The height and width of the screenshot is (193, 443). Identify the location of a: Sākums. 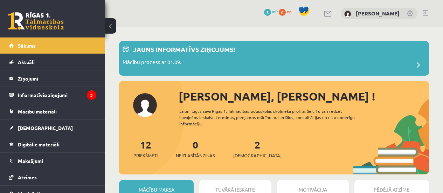
(53, 46).